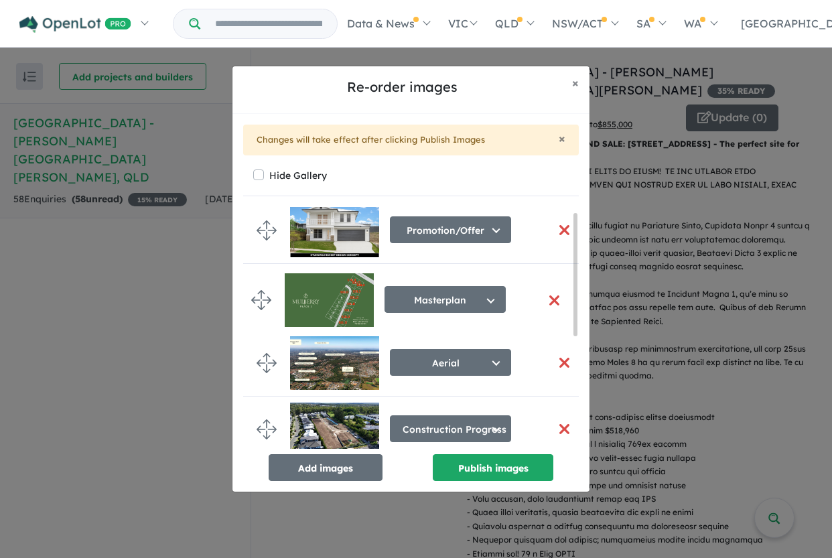  What do you see at coordinates (75, 24) in the screenshot?
I see `img: Openlot PRO Logo White` at bounding box center [75, 24].